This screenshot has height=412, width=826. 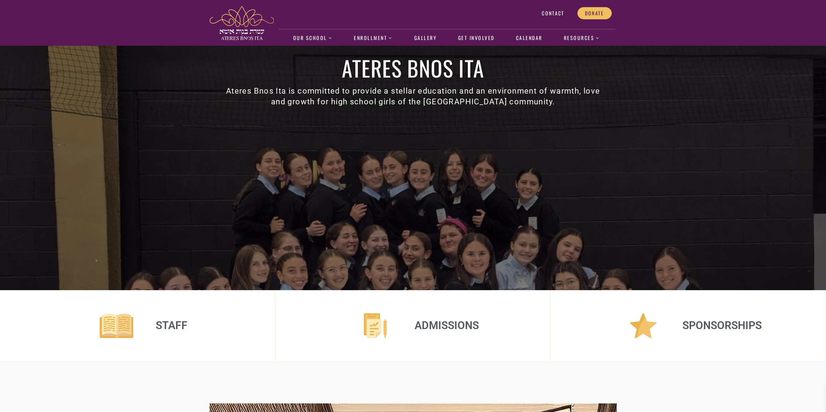 What do you see at coordinates (447, 325) in the screenshot?
I see `a: Admissions` at bounding box center [447, 325].